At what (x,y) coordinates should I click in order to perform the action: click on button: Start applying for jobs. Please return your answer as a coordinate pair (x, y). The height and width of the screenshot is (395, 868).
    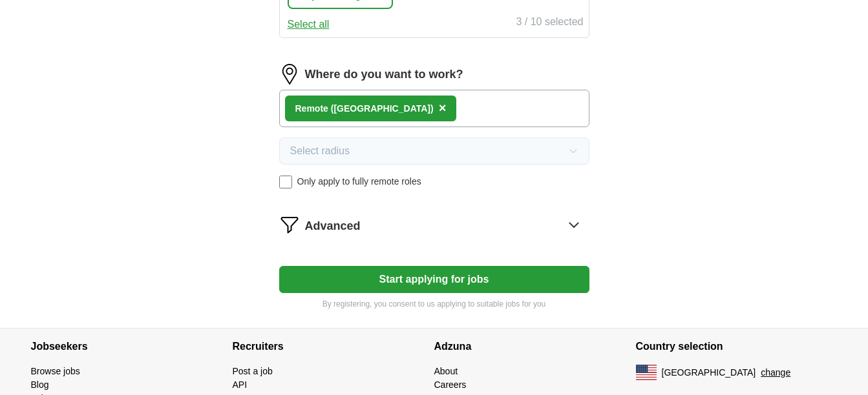
    Looking at the image, I should click on (434, 280).